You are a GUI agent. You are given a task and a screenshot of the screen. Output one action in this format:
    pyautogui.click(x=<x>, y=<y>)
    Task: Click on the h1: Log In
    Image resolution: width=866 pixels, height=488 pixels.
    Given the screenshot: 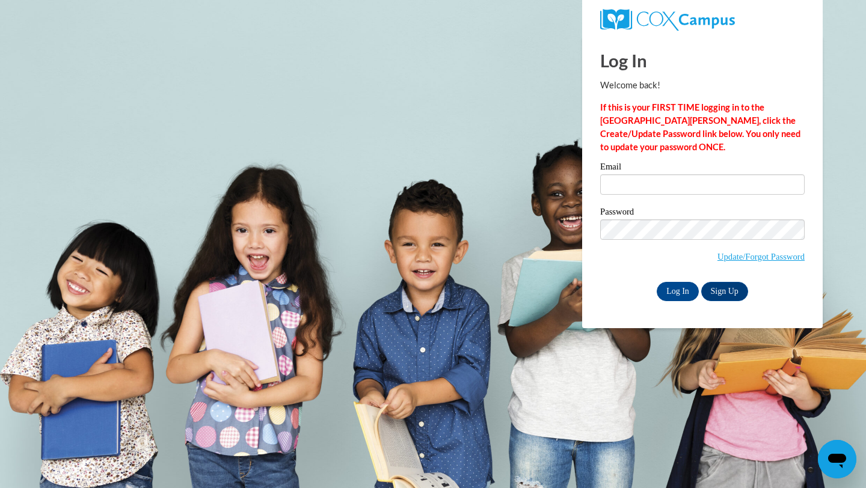 What is the action you would take?
    pyautogui.click(x=702, y=60)
    